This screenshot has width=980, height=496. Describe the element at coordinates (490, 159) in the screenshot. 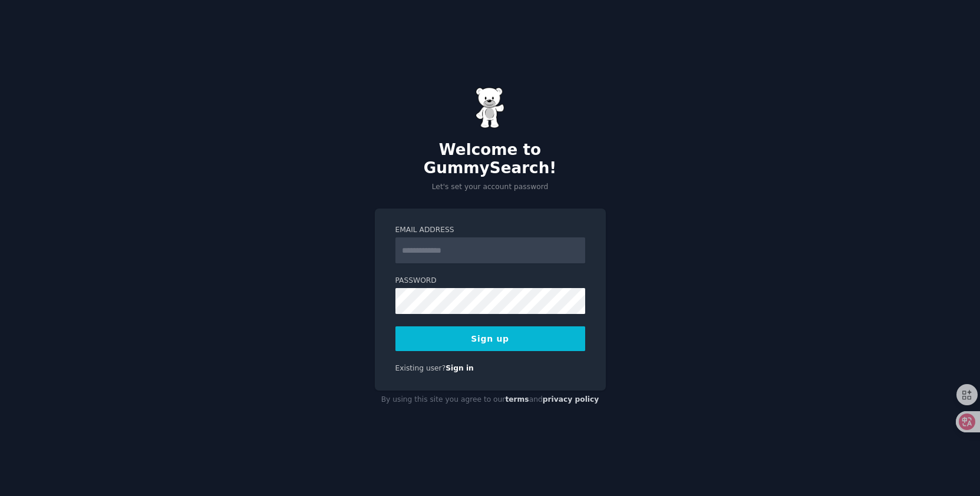

I see `h2: Welcome to GummySearch!` at that location.